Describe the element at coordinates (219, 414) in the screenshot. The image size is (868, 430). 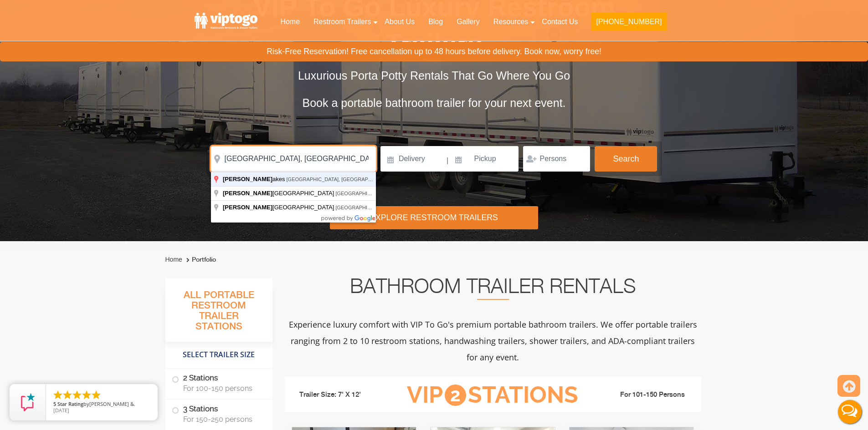
I see `label: 3 Stations` at that location.